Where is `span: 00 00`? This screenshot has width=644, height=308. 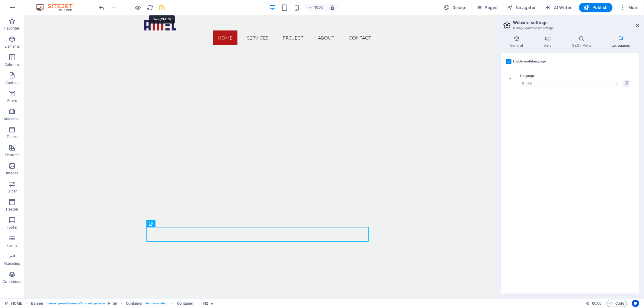 span: 00 00 is located at coordinates (596, 304).